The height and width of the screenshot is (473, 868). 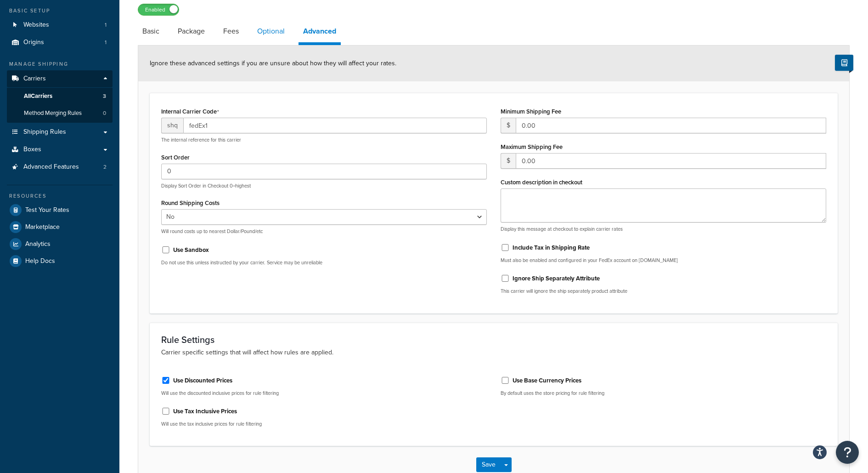 I want to click on span: 3, so click(x=104, y=96).